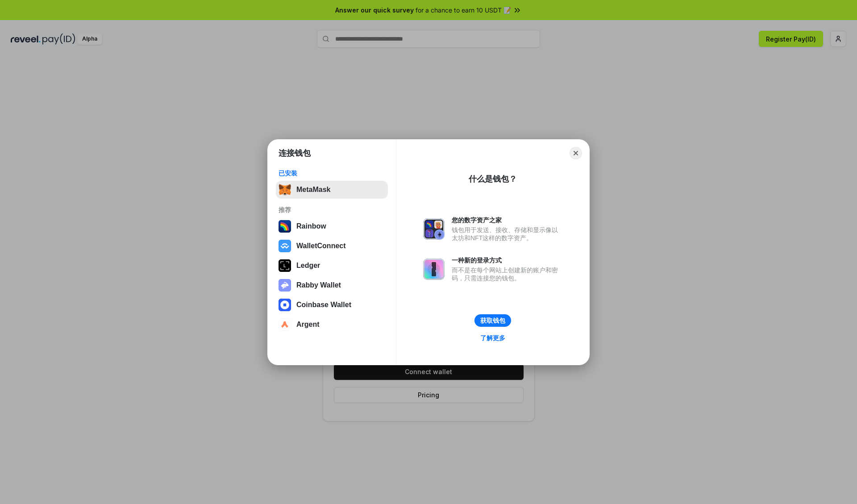 The image size is (857, 504). What do you see at coordinates (507, 234) in the screenshot?
I see `div: 钱包用于发送、接收、存储和显示像以太坊和NFT这样的数字资产。` at bounding box center [507, 234].